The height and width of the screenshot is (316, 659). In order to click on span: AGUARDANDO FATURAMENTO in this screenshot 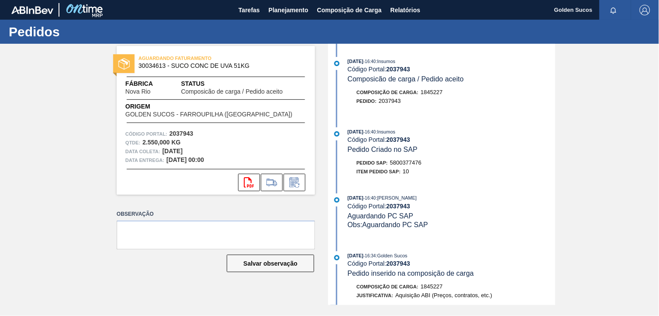, I will do `click(200, 58)`.